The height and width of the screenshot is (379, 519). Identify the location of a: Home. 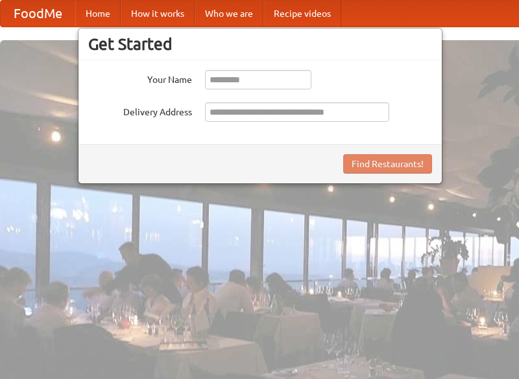
(98, 14).